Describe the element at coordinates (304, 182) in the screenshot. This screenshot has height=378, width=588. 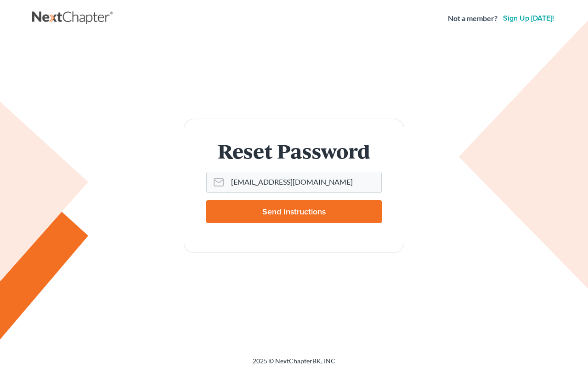
I see `input: Email Address` at that location.